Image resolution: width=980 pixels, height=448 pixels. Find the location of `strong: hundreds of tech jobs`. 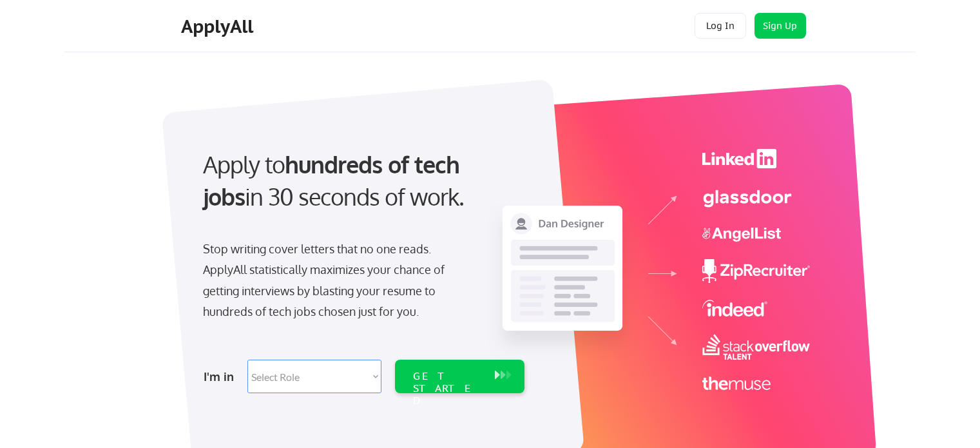

strong: hundreds of tech jobs is located at coordinates (334, 179).